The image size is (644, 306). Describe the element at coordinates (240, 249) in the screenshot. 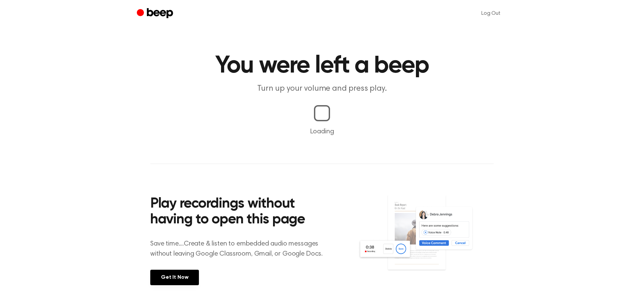

I see `p: Save time....Create & listen to embedded audio messages without leaving Google Classroom, Gmail, ...` at that location.